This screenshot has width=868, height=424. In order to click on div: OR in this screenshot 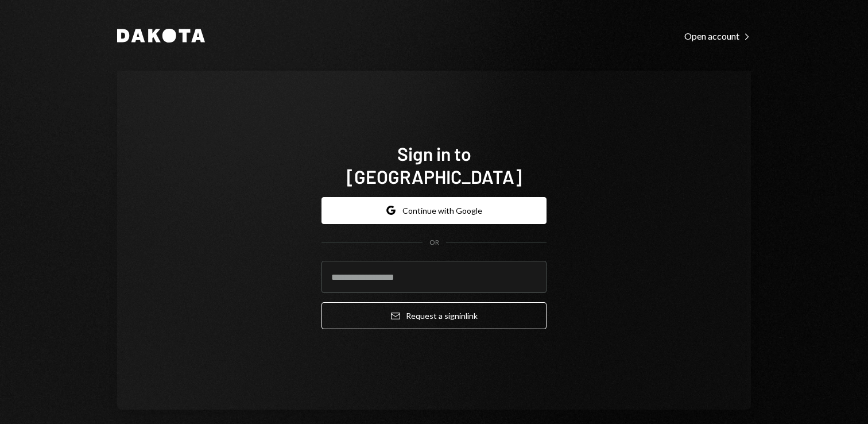, I will do `click(434, 243)`.